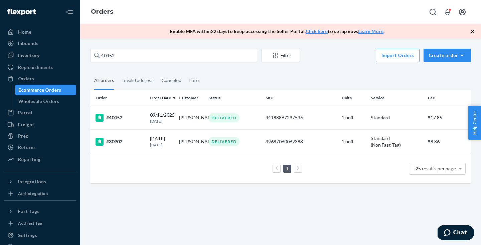 This screenshot has height=245, width=481. What do you see at coordinates (40, 125) in the screenshot?
I see `a: Freight` at bounding box center [40, 125].